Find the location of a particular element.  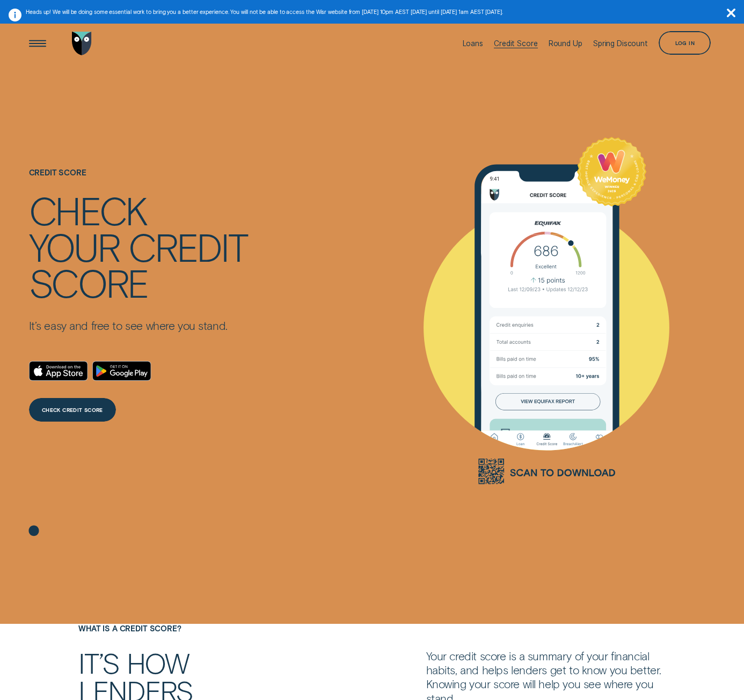

div: credit is located at coordinates (187, 247).